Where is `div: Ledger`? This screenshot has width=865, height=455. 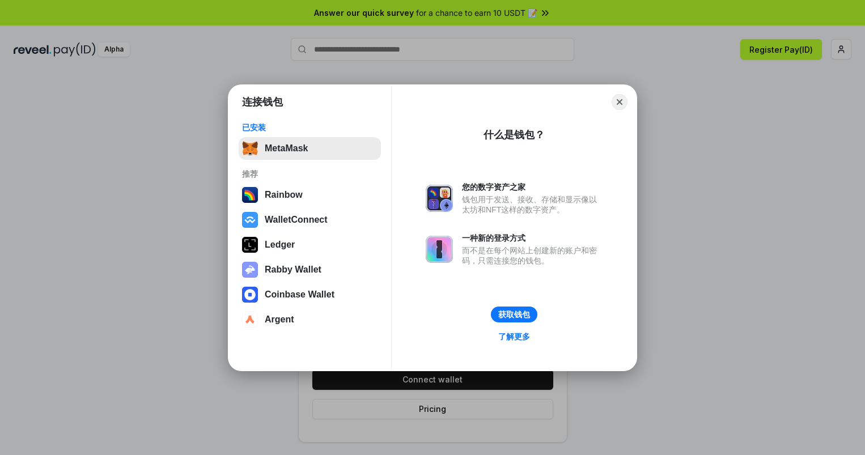 div: Ledger is located at coordinates (280, 245).